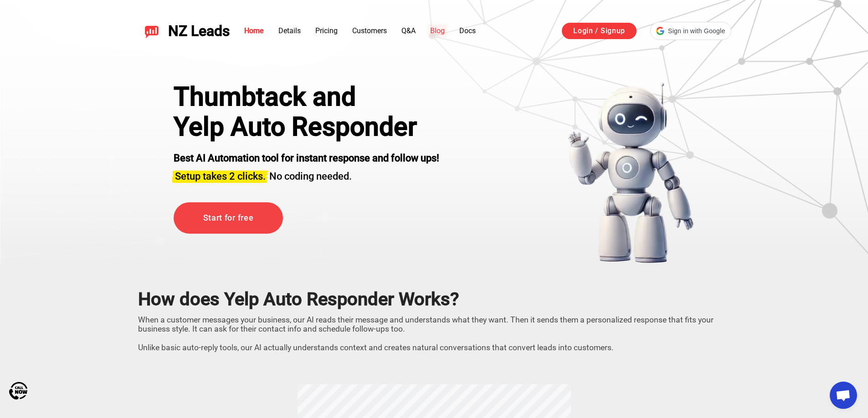  What do you see at coordinates (326, 30) in the screenshot?
I see `a: Pricing` at bounding box center [326, 30].